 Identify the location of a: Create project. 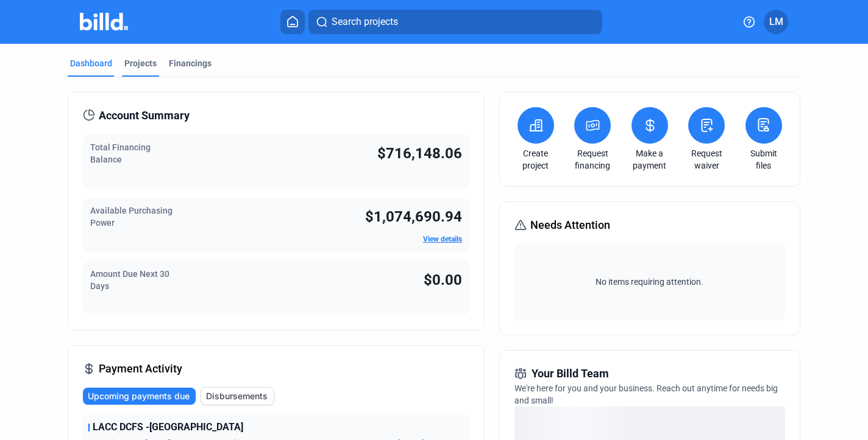
(536, 160).